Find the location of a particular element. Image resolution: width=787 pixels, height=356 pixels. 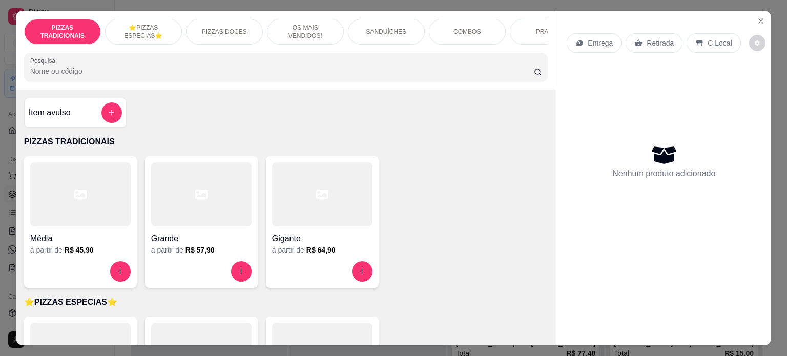

h4: Média is located at coordinates (80, 239).